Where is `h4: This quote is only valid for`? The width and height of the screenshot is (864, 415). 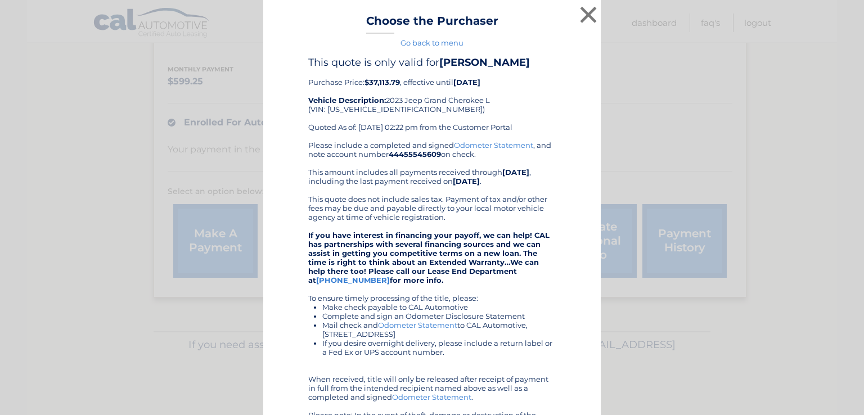 h4: This quote is only valid for is located at coordinates (432, 62).